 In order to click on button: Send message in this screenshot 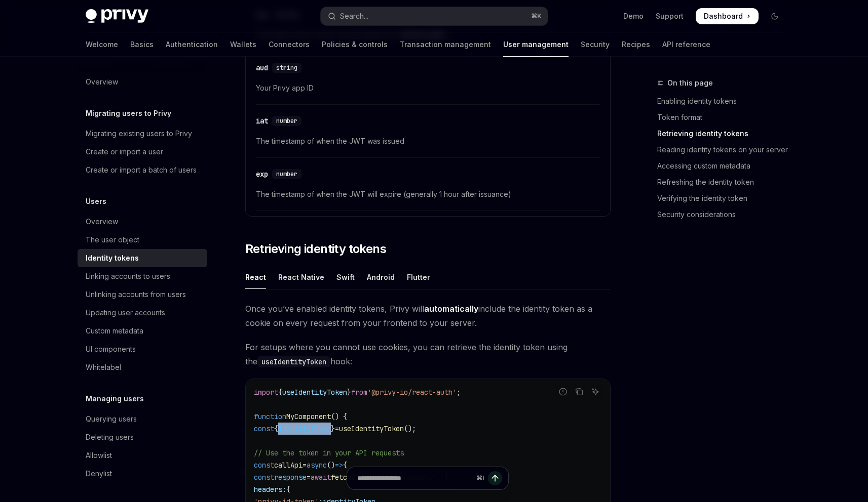, I will do `click(495, 479)`.